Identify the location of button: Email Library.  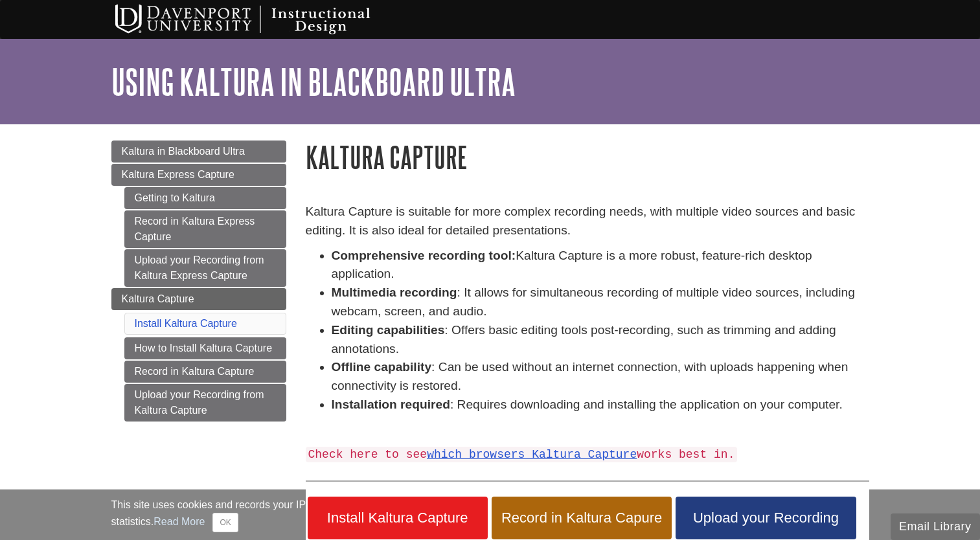
(935, 527).